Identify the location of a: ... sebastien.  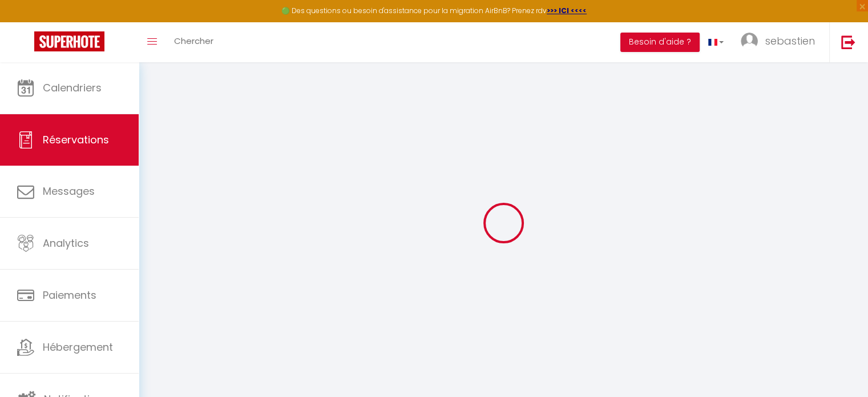
(781, 42).